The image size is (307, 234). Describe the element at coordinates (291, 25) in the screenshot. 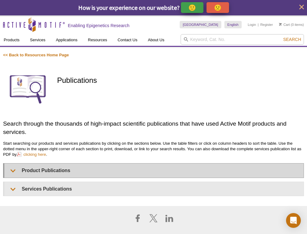

I see `li: (0 items)` at that location.